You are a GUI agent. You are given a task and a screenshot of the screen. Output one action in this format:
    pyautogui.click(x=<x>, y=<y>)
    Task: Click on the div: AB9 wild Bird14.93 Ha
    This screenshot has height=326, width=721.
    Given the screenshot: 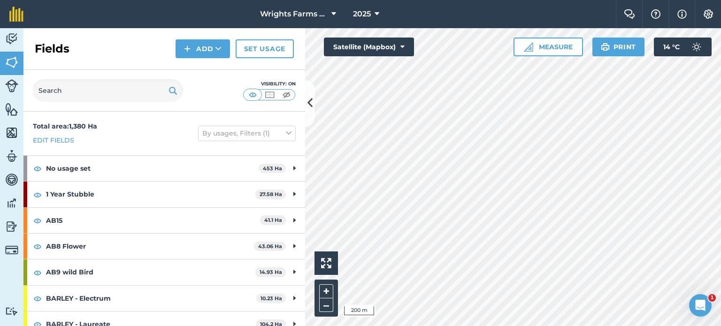 What is the action you would take?
    pyautogui.click(x=164, y=272)
    